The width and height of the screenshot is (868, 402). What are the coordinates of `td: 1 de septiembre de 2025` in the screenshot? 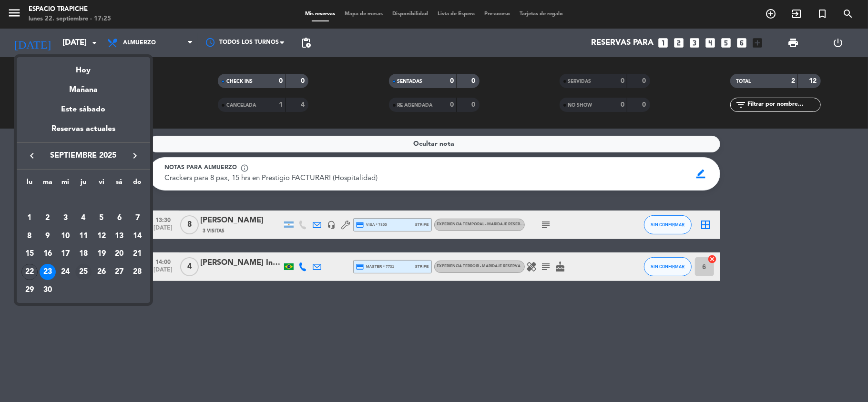 It's located at (29, 218).